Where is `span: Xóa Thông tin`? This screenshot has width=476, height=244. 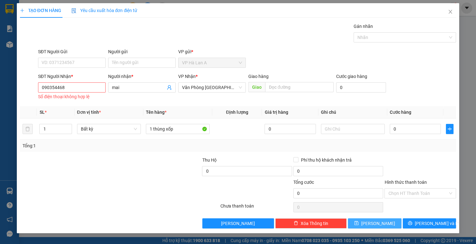 span: Xóa Thông tin is located at coordinates (315, 224).